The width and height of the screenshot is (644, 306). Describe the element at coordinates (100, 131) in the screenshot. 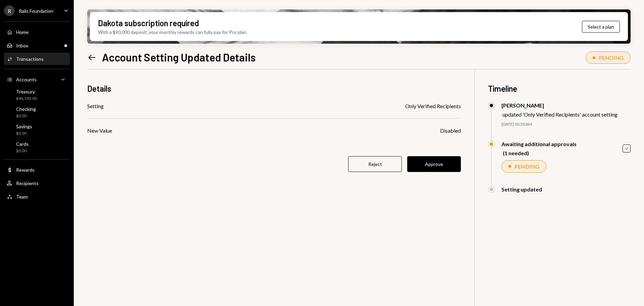

I see `div: New Value` at that location.